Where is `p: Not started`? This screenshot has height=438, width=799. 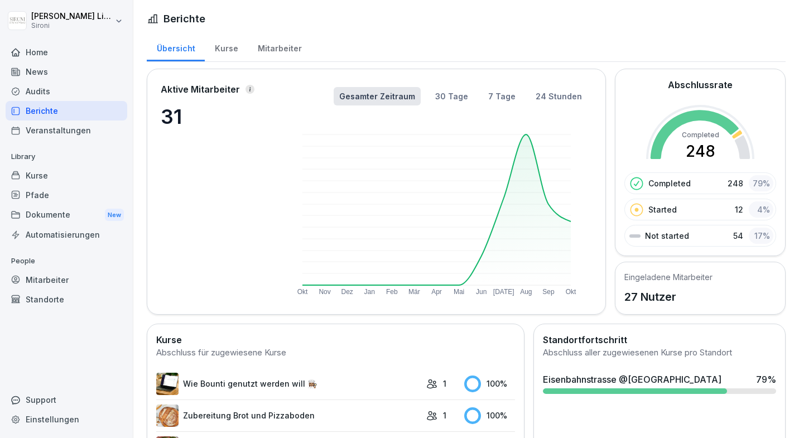 p: Not started is located at coordinates (667, 235).